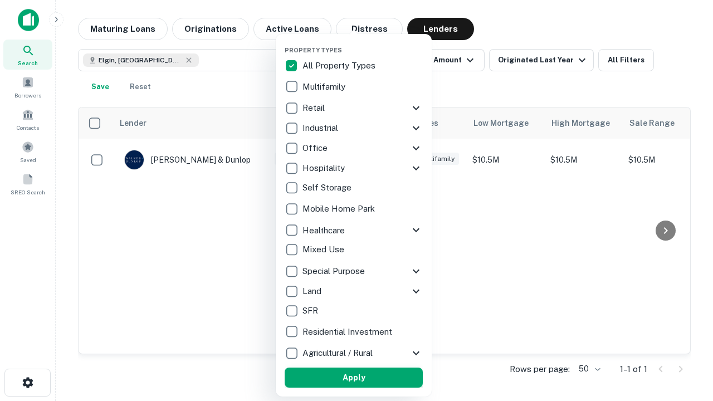  What do you see at coordinates (313, 291) in the screenshot?
I see `p: Land` at bounding box center [313, 291].